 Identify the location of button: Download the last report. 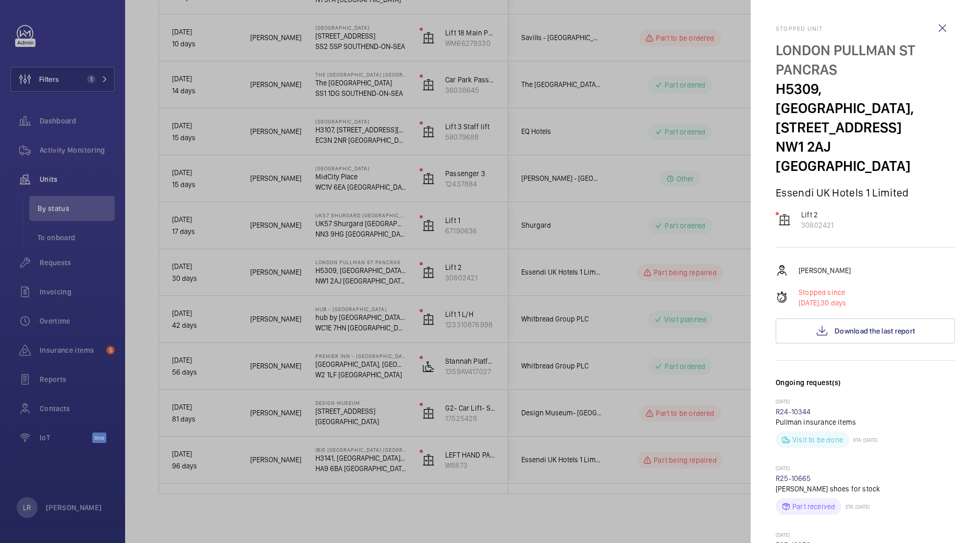
(865, 330).